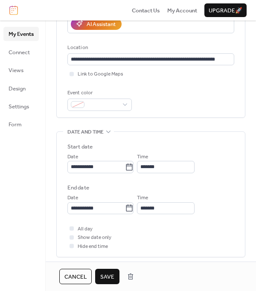 The width and height of the screenshot is (256, 291). What do you see at coordinates (226, 11) in the screenshot?
I see `span: Upgrade 🚀` at bounding box center [226, 11].